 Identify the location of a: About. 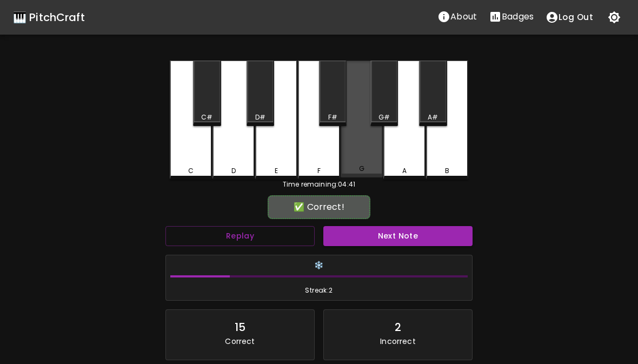
(457, 17).